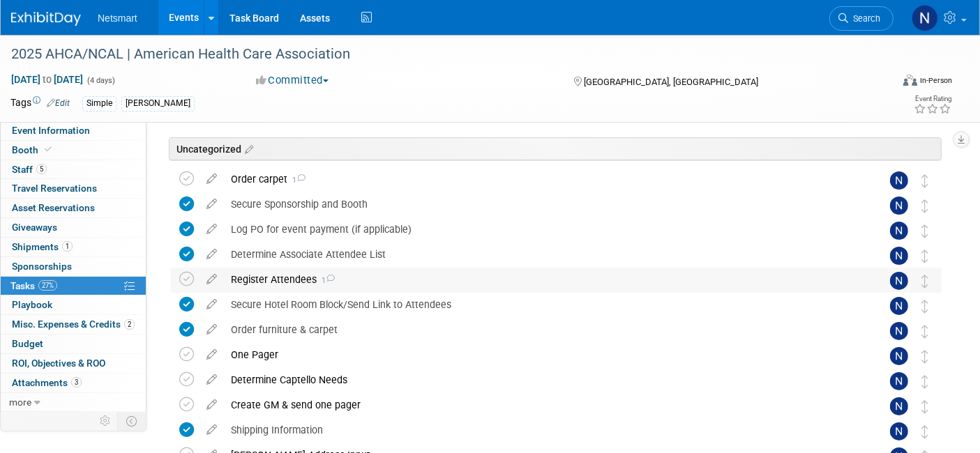 The height and width of the screenshot is (453, 980). What do you see at coordinates (73, 170) in the screenshot?
I see `a: Staff5` at bounding box center [73, 170].